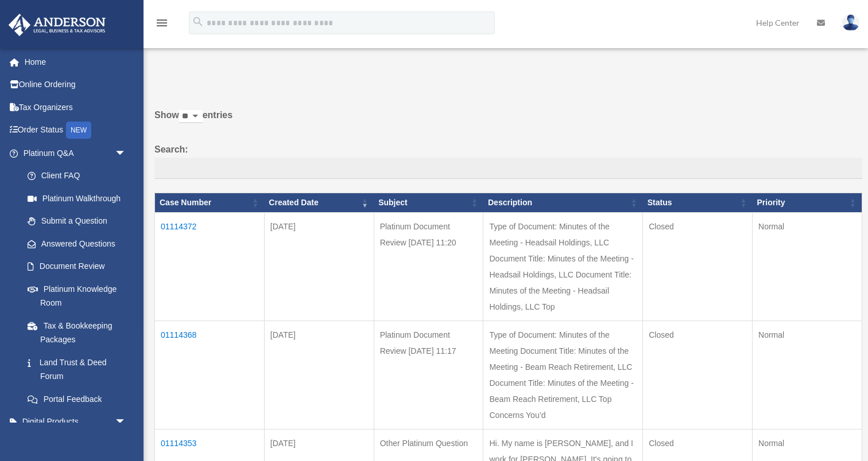 This screenshot has height=461, width=868. Describe the element at coordinates (77, 267) in the screenshot. I see `a: Document Review` at that location.